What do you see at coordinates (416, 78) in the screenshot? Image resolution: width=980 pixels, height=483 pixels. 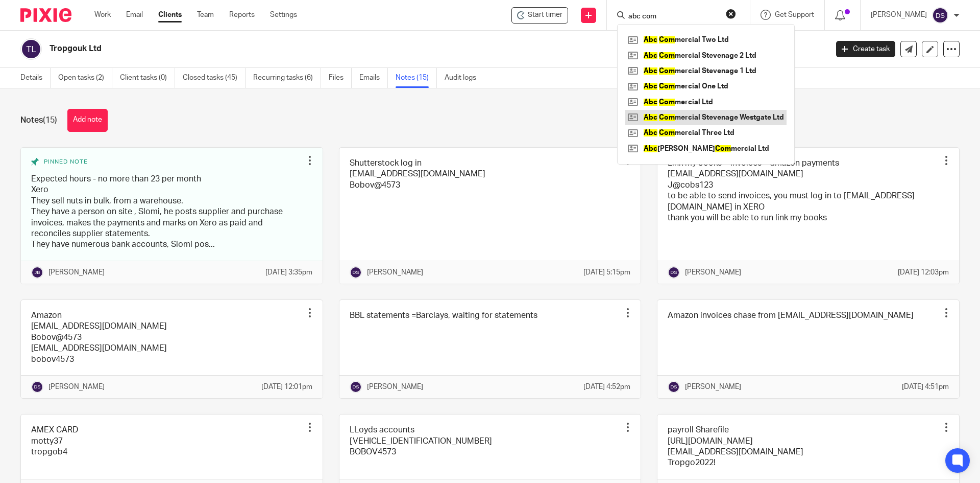 I see `a: Notes (15)` at bounding box center [416, 78].